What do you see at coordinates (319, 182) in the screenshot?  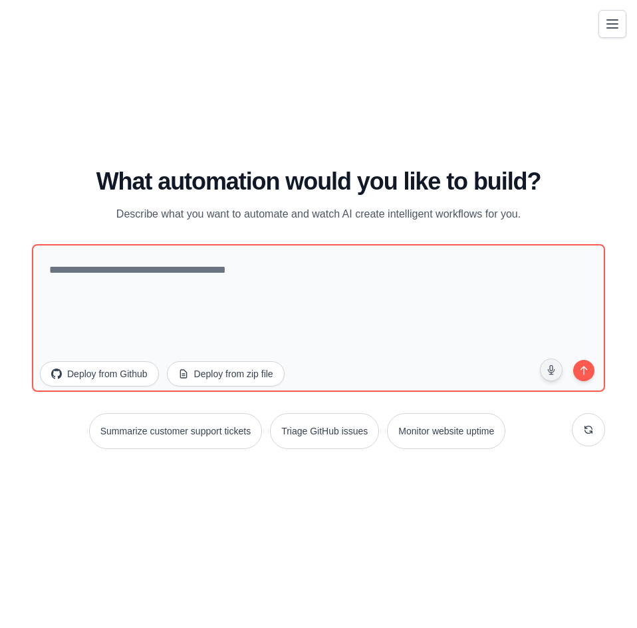 I see `h1: What automation would you like to build?` at bounding box center [319, 182].